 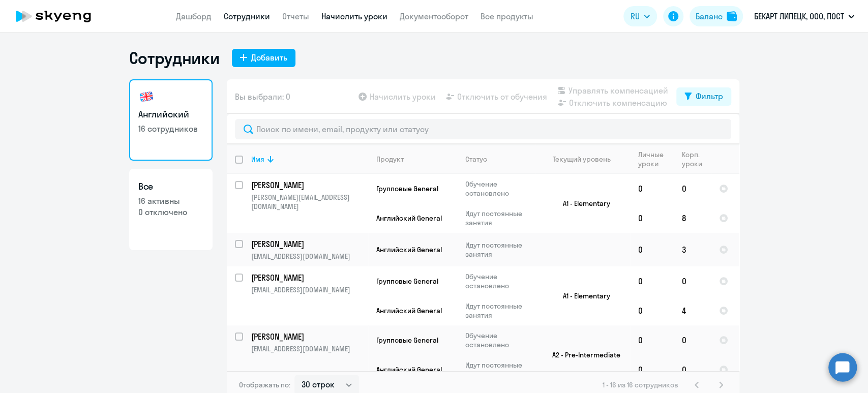 I want to click on div: Баланс, so click(x=709, y=16).